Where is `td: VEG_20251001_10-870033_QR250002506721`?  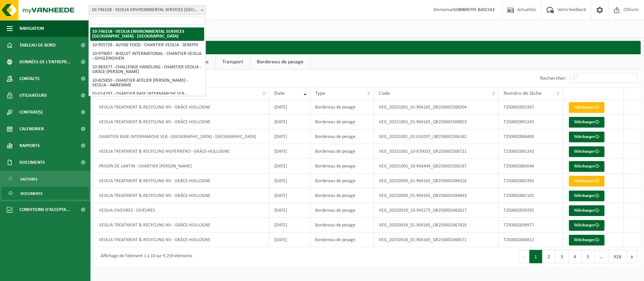
td: VEG_20251001_10-870033_QR250002506721 is located at coordinates (436, 151).